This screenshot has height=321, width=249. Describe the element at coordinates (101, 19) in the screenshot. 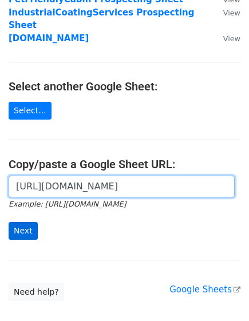

I see `strong: IndustrialCoatingServices Prospecting Sheet` at that location.